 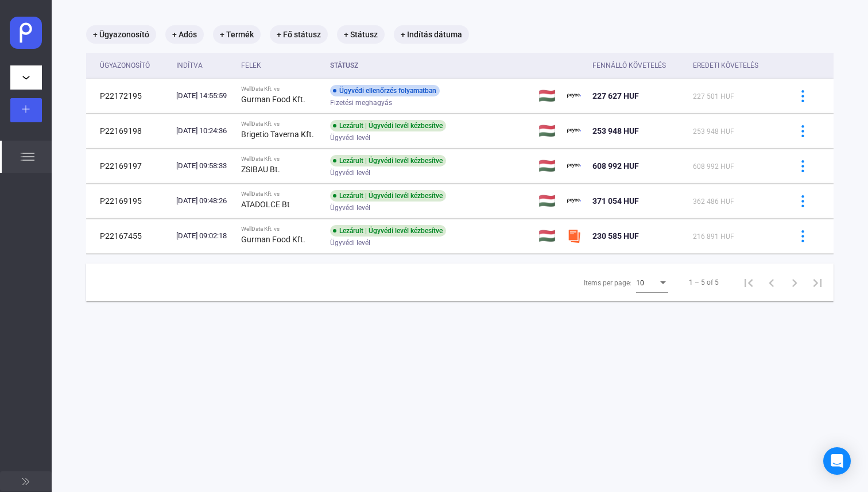 What do you see at coordinates (184, 34) in the screenshot?
I see `mat-chip: + Adós` at bounding box center [184, 34].